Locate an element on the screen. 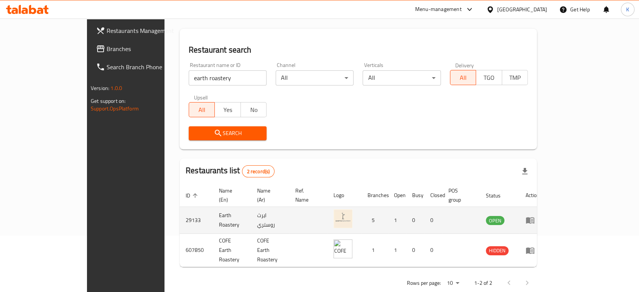 The height and width of the screenshot is (292, 639). label: Upsell is located at coordinates (201, 97).